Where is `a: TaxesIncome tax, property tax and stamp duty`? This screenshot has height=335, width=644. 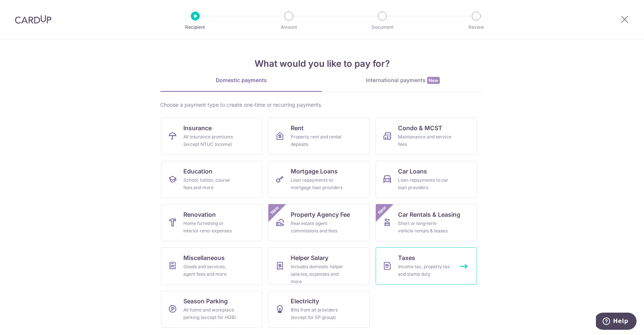
a: TaxesIncome tax, property tax and stamp duty is located at coordinates (426, 266).